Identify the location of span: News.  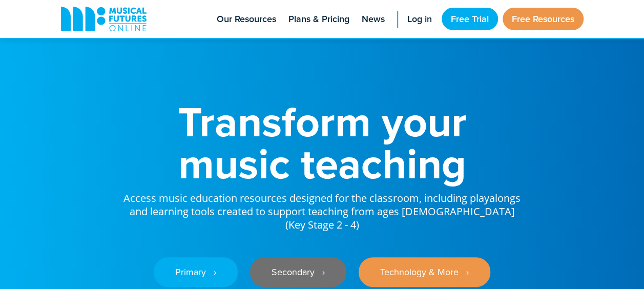
(373, 19).